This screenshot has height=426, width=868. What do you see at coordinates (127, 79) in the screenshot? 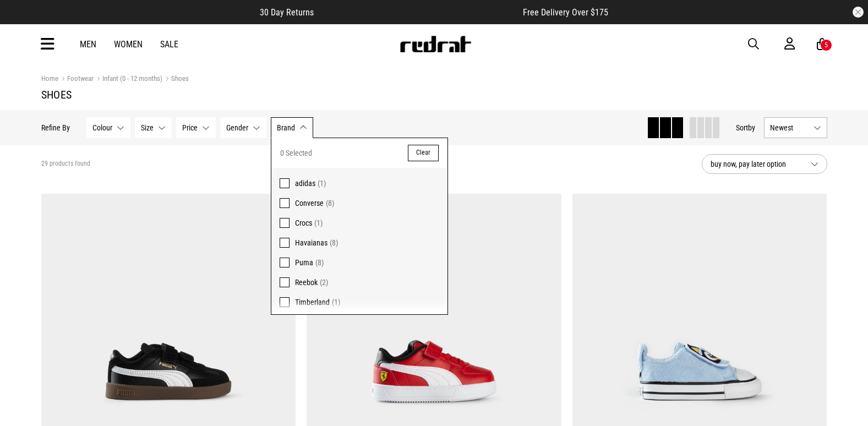
I see `a: Infant (0 - 12 months)` at bounding box center [127, 79].